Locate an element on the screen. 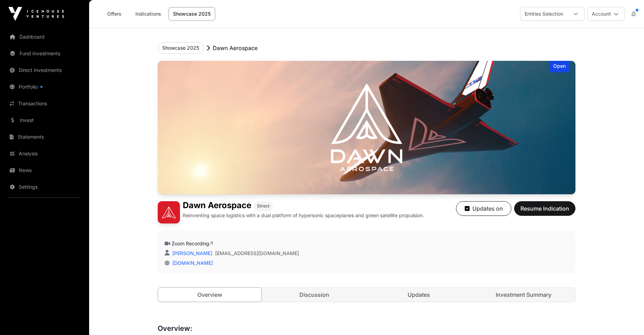 The height and width of the screenshot is (335, 644). h1: Dawn Aerospace is located at coordinates (217, 206).